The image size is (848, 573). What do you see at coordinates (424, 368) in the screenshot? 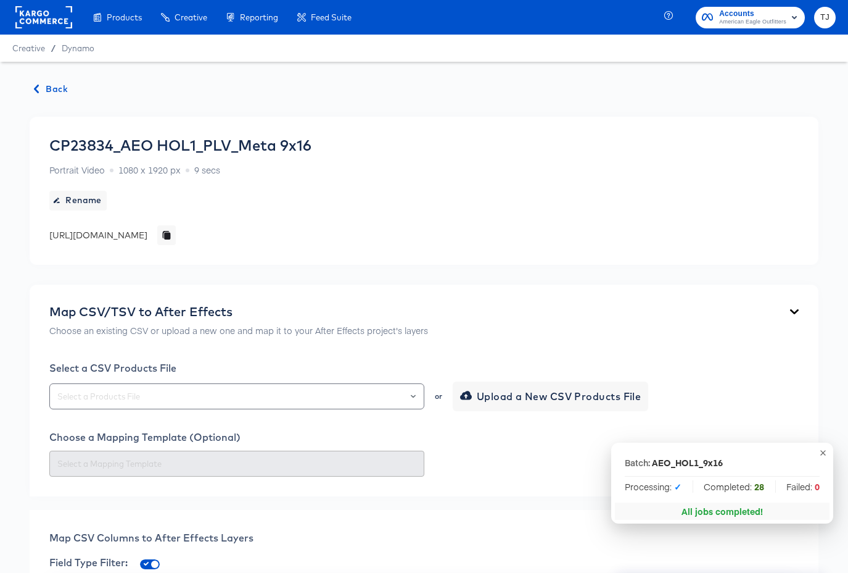
I see `div: Select a CSV Products File` at bounding box center [424, 368].